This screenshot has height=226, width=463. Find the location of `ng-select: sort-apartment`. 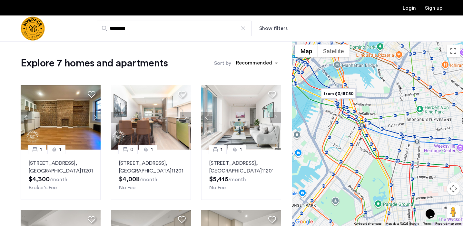

ng-select: sort-apartment is located at coordinates (257, 63).